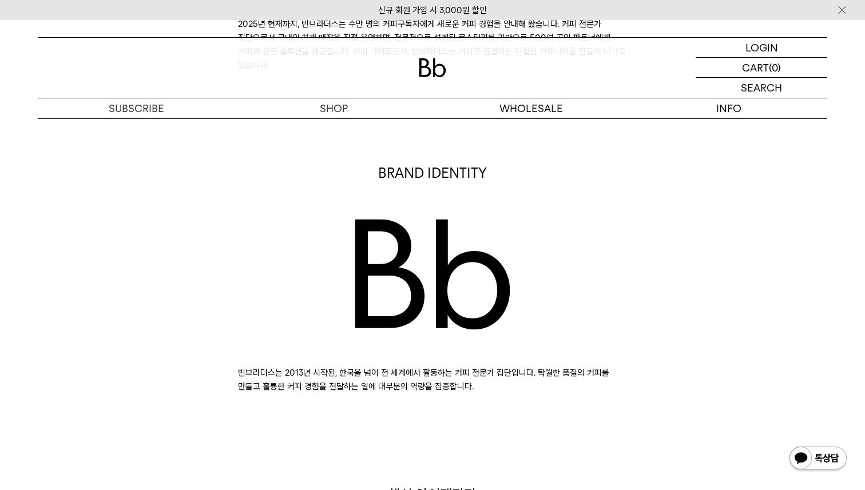 This screenshot has height=490, width=865. What do you see at coordinates (136, 108) in the screenshot?
I see `p: SUBSCRIBE` at bounding box center [136, 108].